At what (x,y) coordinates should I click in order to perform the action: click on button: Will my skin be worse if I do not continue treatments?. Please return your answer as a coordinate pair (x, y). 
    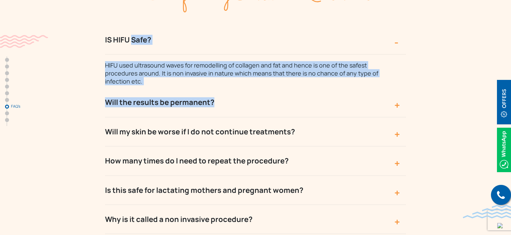
    Looking at the image, I should click on (255, 132).